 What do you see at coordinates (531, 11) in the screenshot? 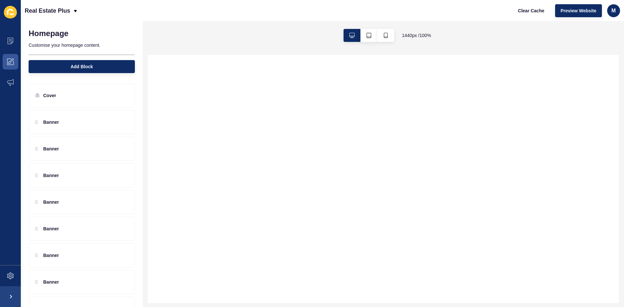
I see `span: Clear Cache` at bounding box center [531, 11].